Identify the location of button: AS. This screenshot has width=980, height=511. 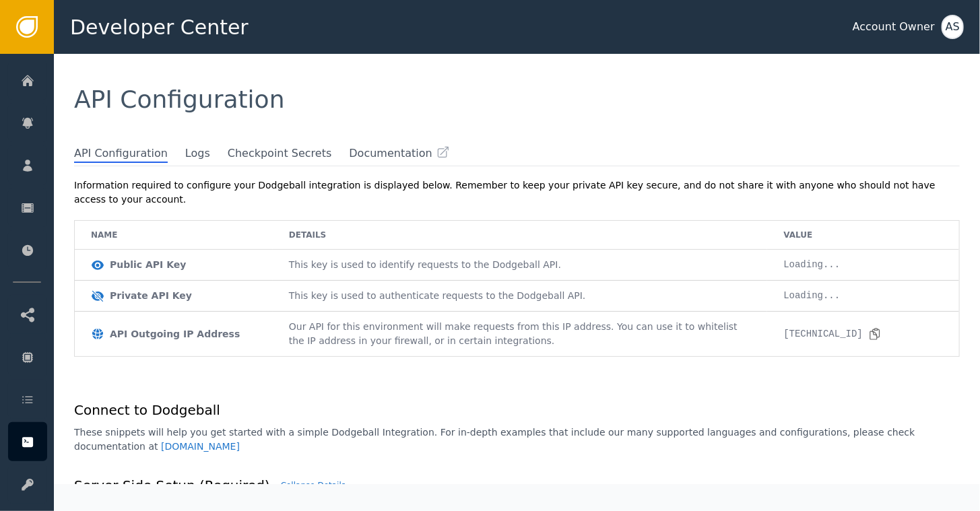
(952, 27).